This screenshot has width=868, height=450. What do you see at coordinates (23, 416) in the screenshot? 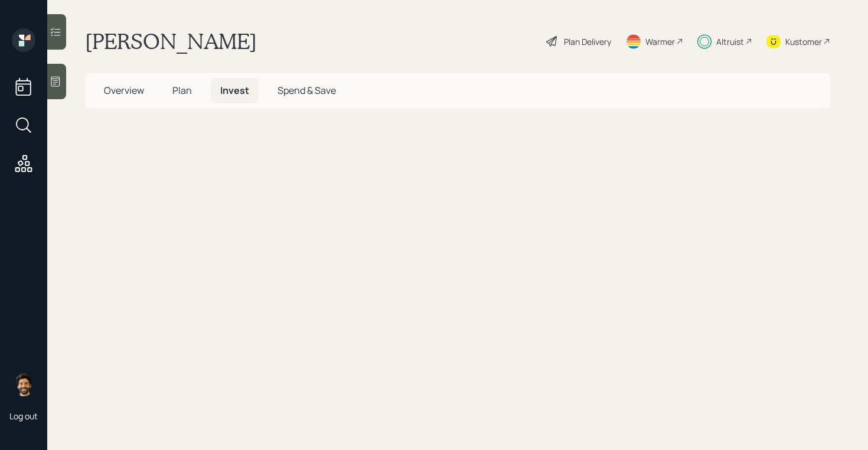
I see `div: Log out` at bounding box center [23, 416].